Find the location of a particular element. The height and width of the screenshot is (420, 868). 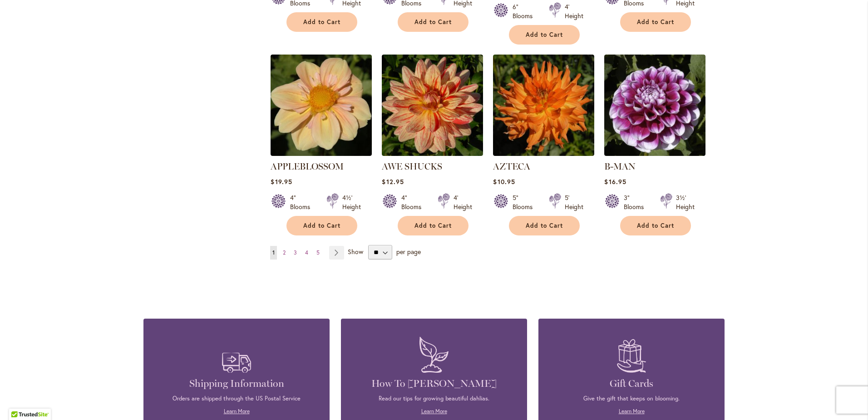

span: 2 is located at coordinates (285, 252).